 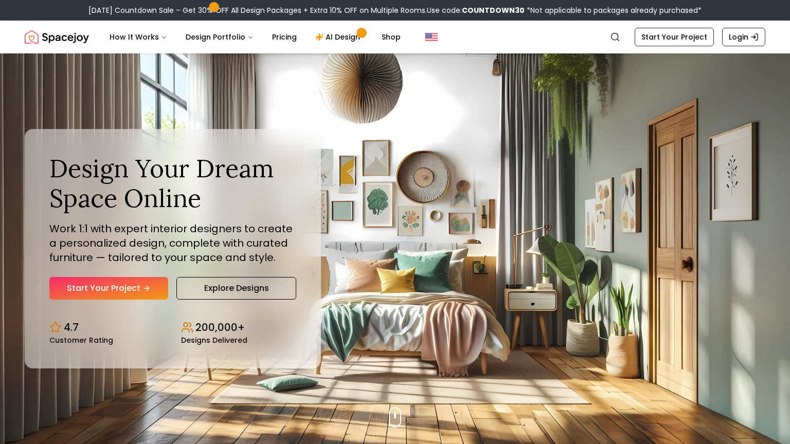 I want to click on a: Pricing, so click(x=284, y=37).